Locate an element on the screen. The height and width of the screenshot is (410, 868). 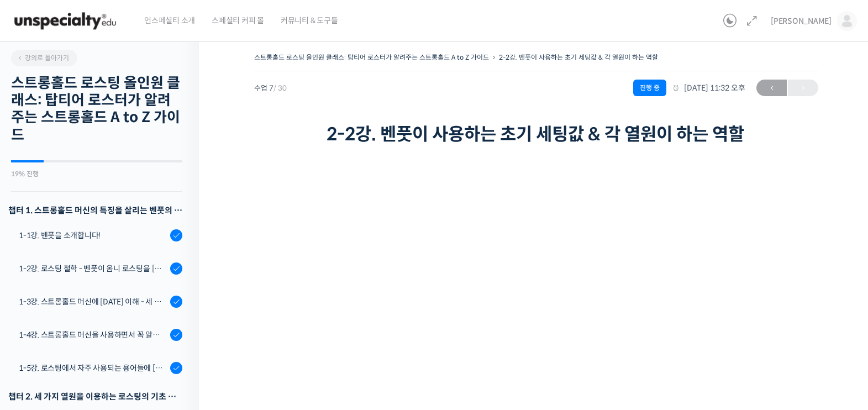
span: 수업 7 is located at coordinates (270, 88).